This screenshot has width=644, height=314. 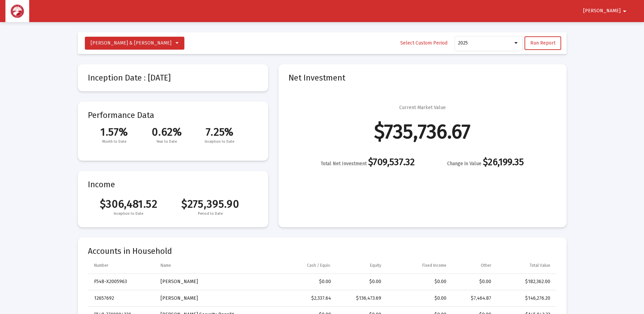 What do you see at coordinates (304, 265) in the screenshot?
I see `td: Column Cash / Equiv.` at bounding box center [304, 265].